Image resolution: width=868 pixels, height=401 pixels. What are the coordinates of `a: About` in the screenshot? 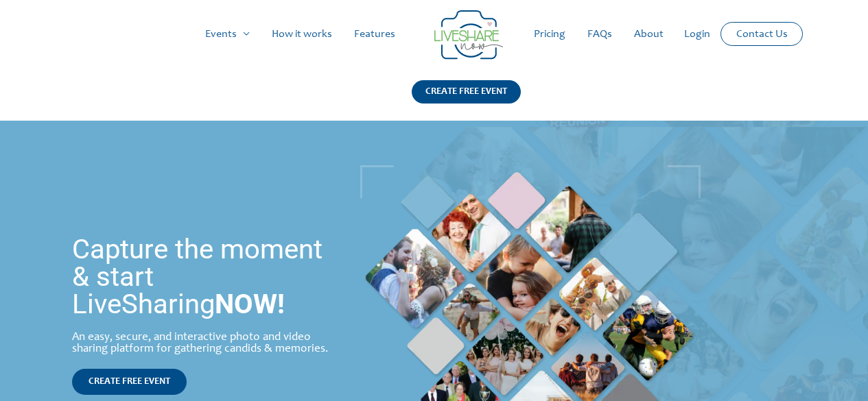 It's located at (648, 34).